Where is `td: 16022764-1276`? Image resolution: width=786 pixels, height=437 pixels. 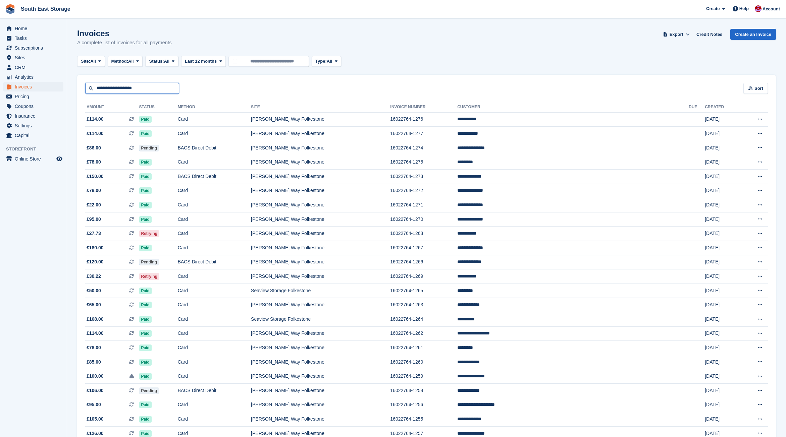
td: 16022764-1276 is located at coordinates (423, 119).